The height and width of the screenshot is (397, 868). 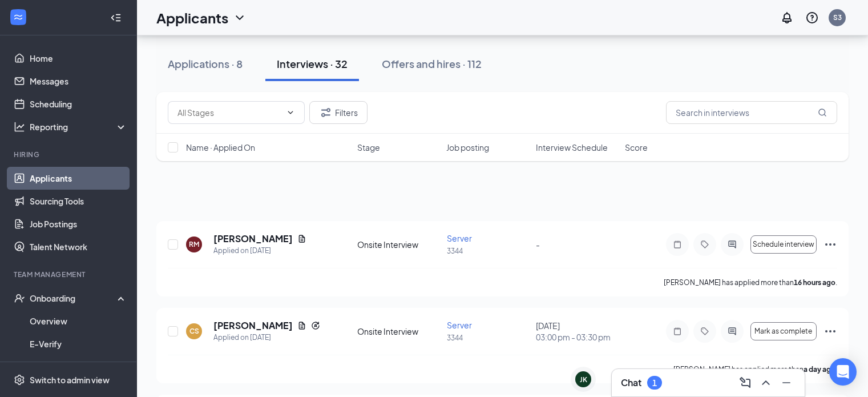 What do you see at coordinates (812, 17) in the screenshot?
I see `svg: QuestionInfo` at bounding box center [812, 17].